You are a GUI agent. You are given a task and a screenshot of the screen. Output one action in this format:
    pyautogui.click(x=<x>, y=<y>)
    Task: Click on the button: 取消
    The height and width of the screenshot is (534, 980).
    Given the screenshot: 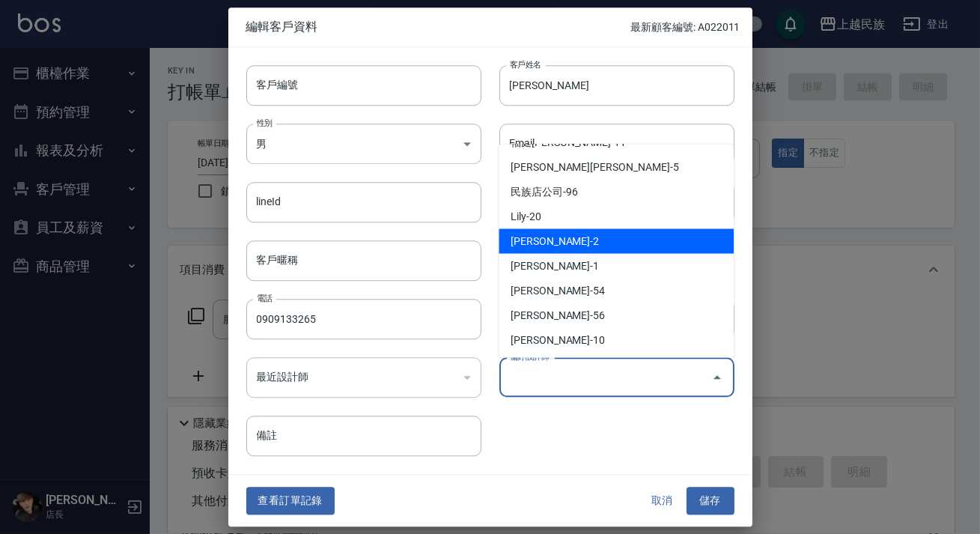 What is the action you would take?
    pyautogui.click(x=663, y=501)
    